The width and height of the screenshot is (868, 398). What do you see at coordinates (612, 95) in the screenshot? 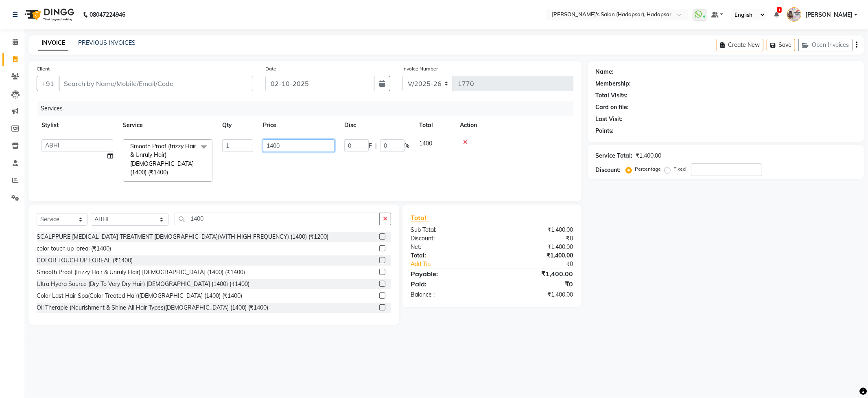
I see `div: Total Visits:` at bounding box center [612, 95].